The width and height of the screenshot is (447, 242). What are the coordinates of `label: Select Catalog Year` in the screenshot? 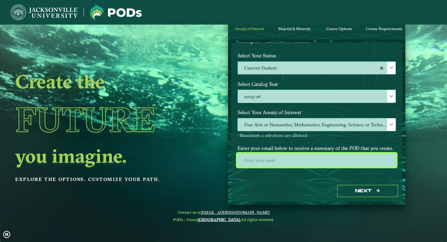 It's located at (316, 84).